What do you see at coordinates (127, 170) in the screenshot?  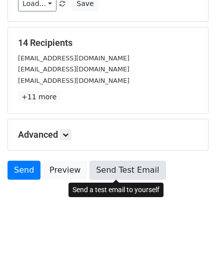 I see `a: Send Test Email` at bounding box center [127, 170].